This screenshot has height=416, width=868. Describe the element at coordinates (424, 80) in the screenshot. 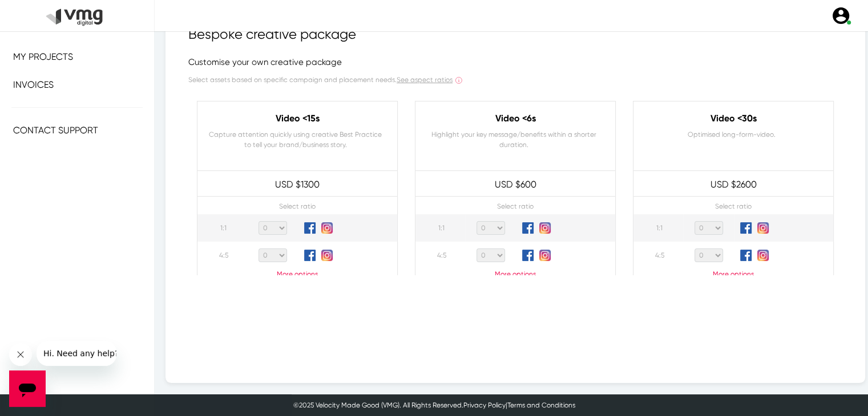

I see `span: See aspect ratios` at that location.